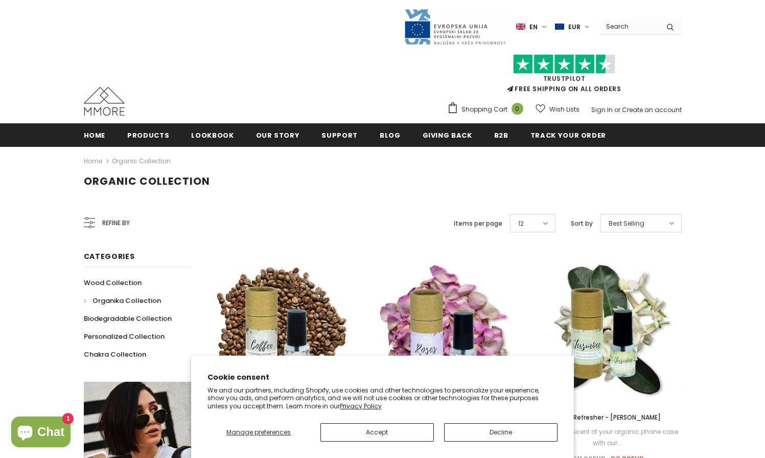 The width and height of the screenshot is (765, 458). What do you see at coordinates (116, 223) in the screenshot?
I see `span: Refine by` at bounding box center [116, 223].